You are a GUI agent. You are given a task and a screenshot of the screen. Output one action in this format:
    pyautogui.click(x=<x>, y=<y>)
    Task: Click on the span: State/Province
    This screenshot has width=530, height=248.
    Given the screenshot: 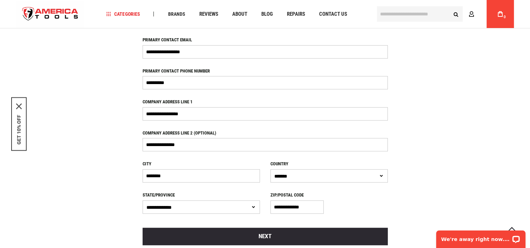 What is the action you would take?
    pyautogui.click(x=159, y=195)
    